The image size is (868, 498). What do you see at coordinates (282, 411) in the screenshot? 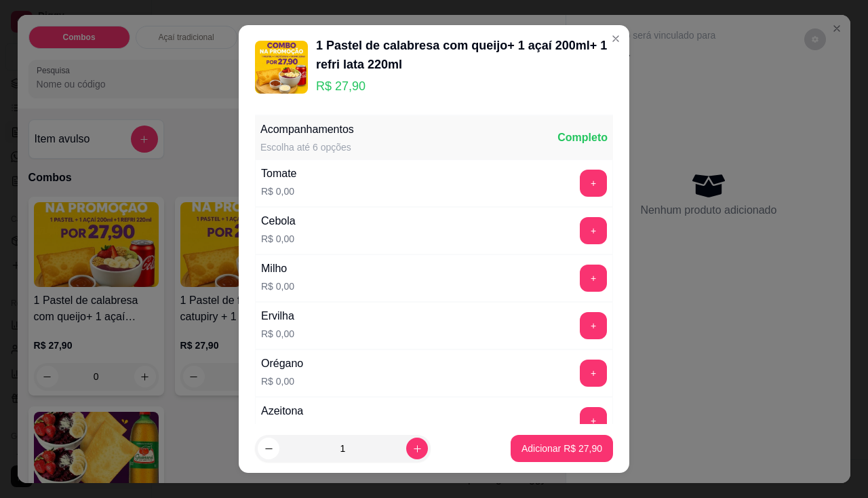
I see `div: Azeitona` at bounding box center [282, 411].